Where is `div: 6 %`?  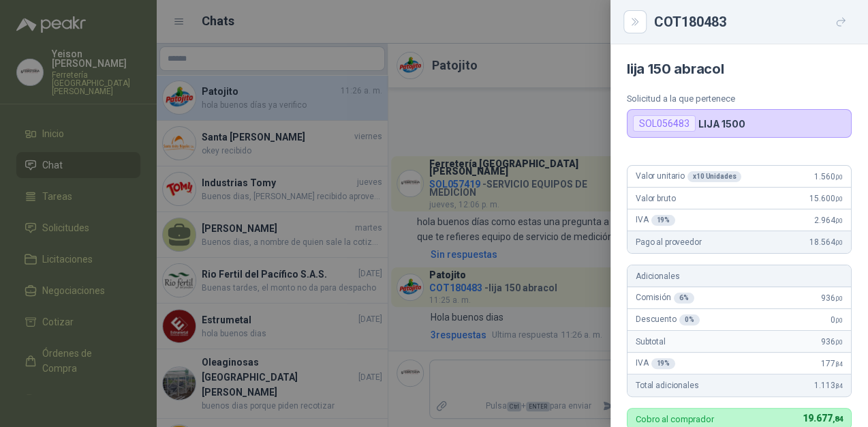 div: 6 % is located at coordinates (683, 298).